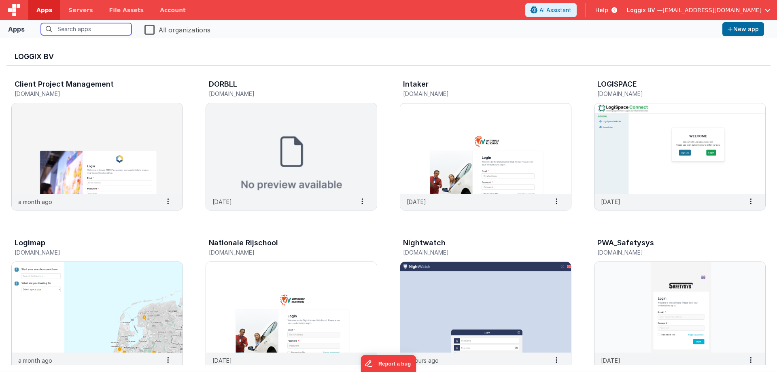 Image resolution: width=777 pixels, height=372 pixels. I want to click on h3: Loggix BV, so click(388, 57).